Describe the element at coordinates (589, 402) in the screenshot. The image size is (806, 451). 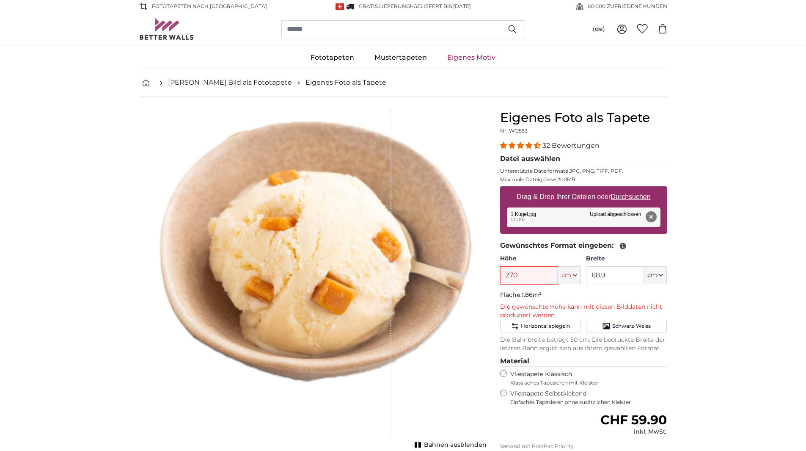
I see `span: Einfaches Tapezieren ohne zusätzlichen Kleister` at that location.